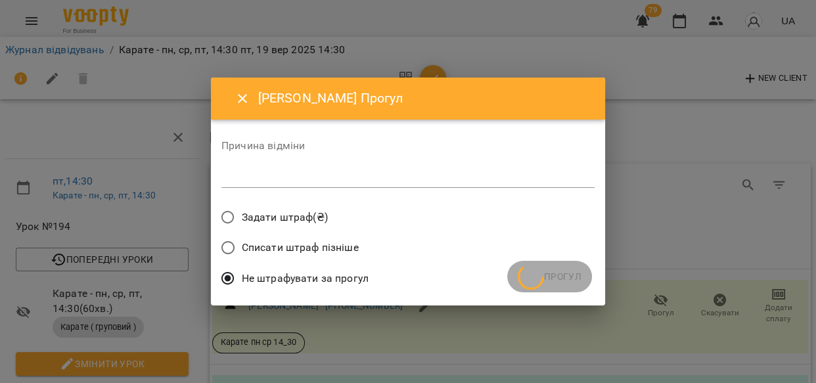 The width and height of the screenshot is (816, 383). I want to click on button: Close, so click(242, 98).